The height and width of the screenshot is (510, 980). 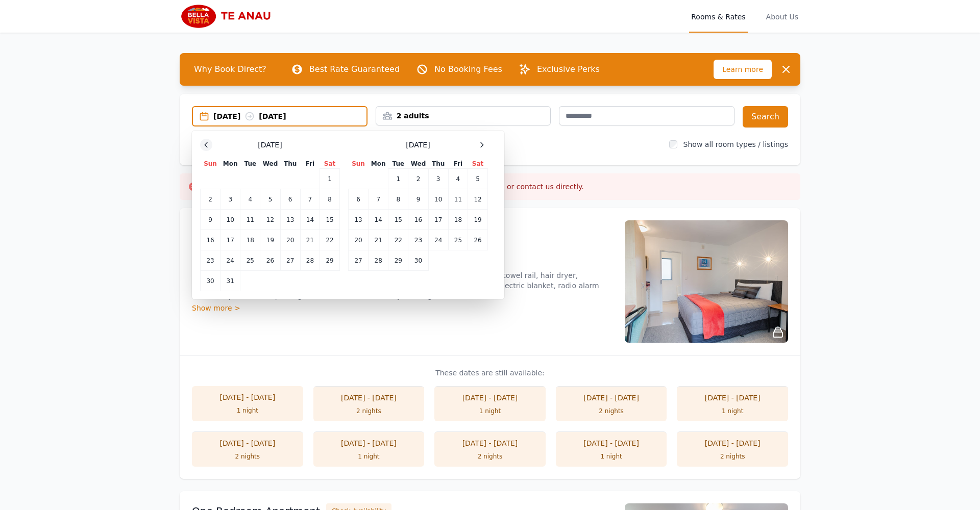 I want to click on img: Bella Vista Te Anau, so click(x=228, y=17).